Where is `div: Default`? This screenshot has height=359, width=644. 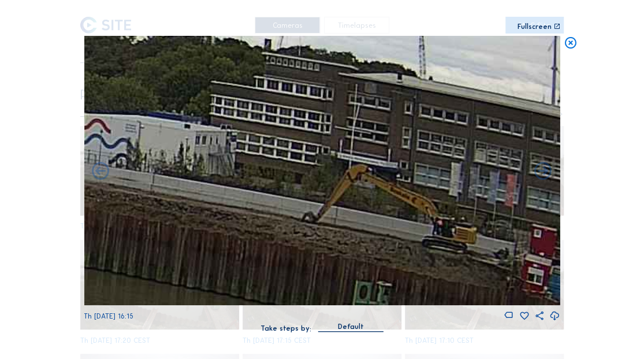 div: Default is located at coordinates (351, 326).